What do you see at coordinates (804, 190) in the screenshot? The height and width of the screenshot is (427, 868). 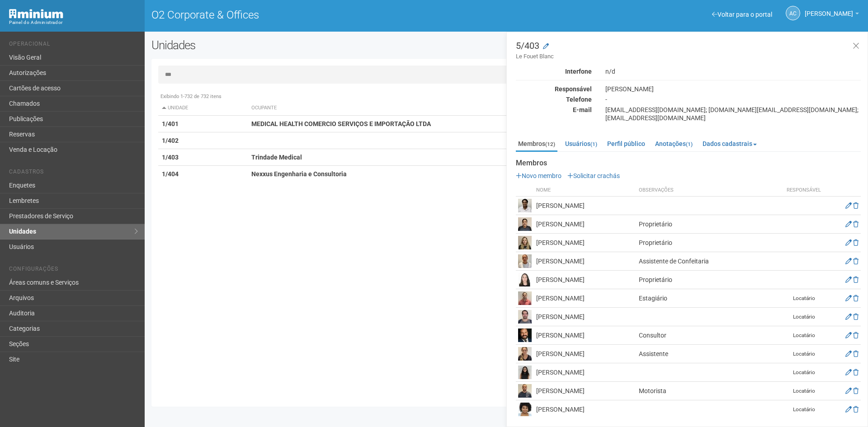 I see `th: Responsável` at bounding box center [804, 190].